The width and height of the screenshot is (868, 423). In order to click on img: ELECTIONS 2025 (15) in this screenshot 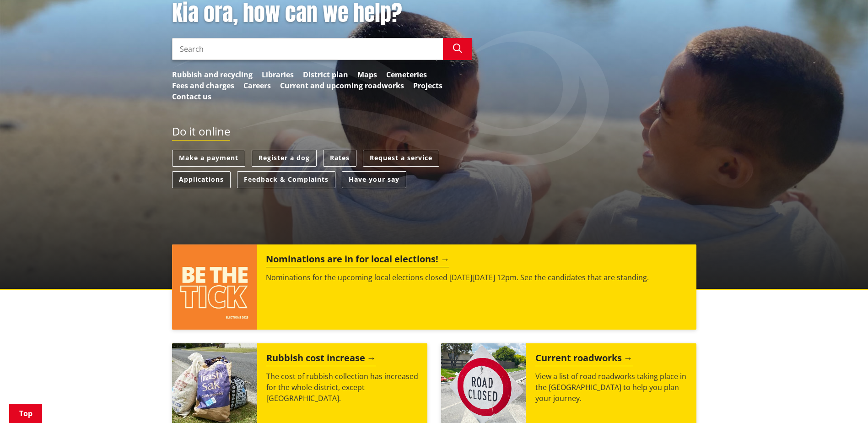, I will do `click(215, 287)`.